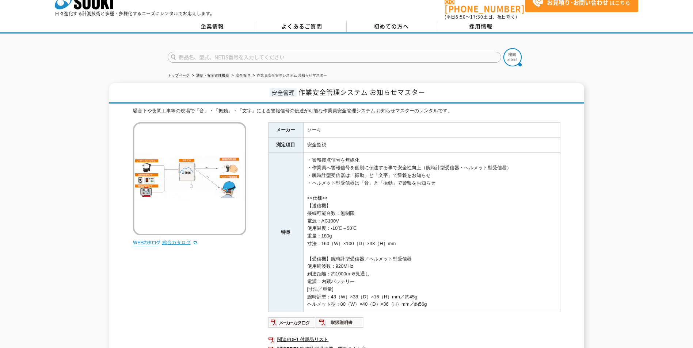  What do you see at coordinates (292, 324) in the screenshot?
I see `a: メーカーカタログ` at bounding box center [292, 324].